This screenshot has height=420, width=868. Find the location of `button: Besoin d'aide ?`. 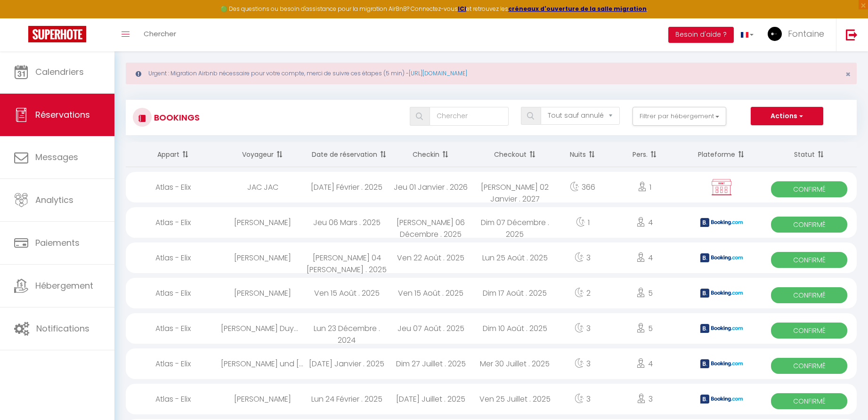

button: Besoin d'aide ? is located at coordinates (701, 35).